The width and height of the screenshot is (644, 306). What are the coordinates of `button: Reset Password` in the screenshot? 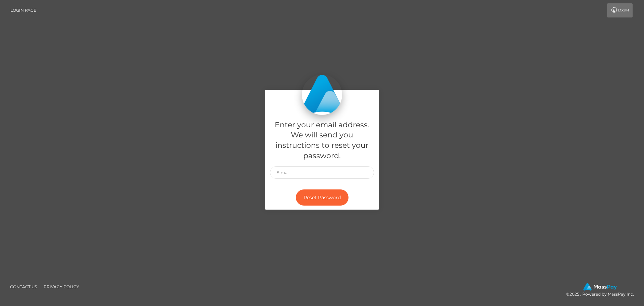 It's located at (322, 197).